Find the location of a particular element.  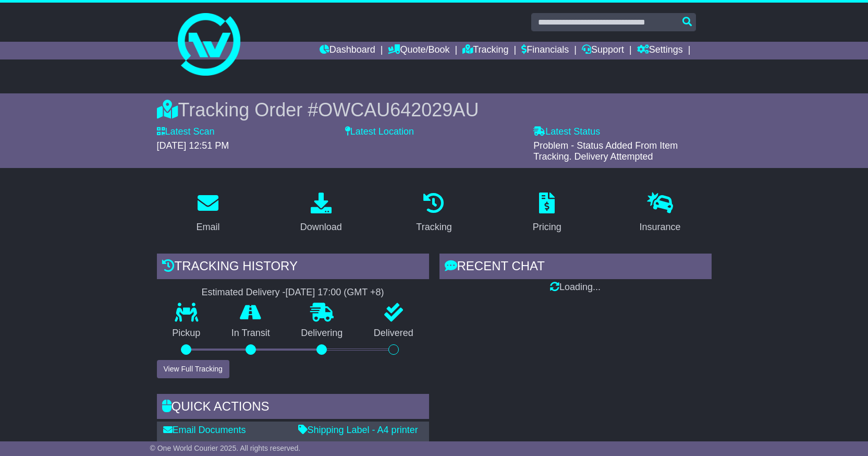

a: Shipping Label - A4 printer is located at coordinates (358, 430).